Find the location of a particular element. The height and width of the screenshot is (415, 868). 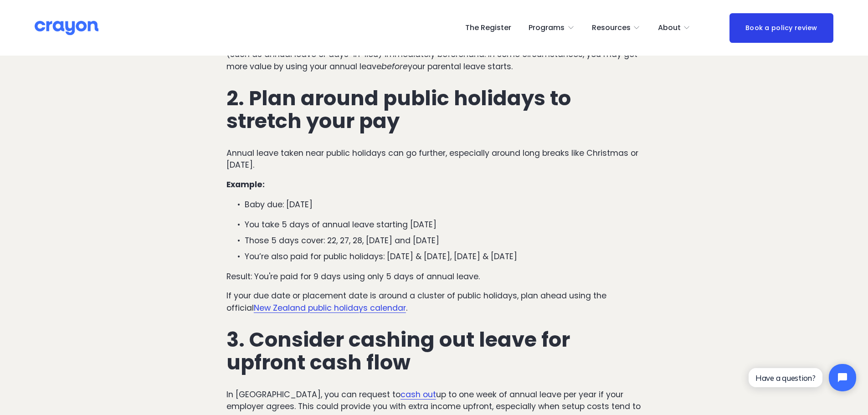

em: before is located at coordinates (394, 67).